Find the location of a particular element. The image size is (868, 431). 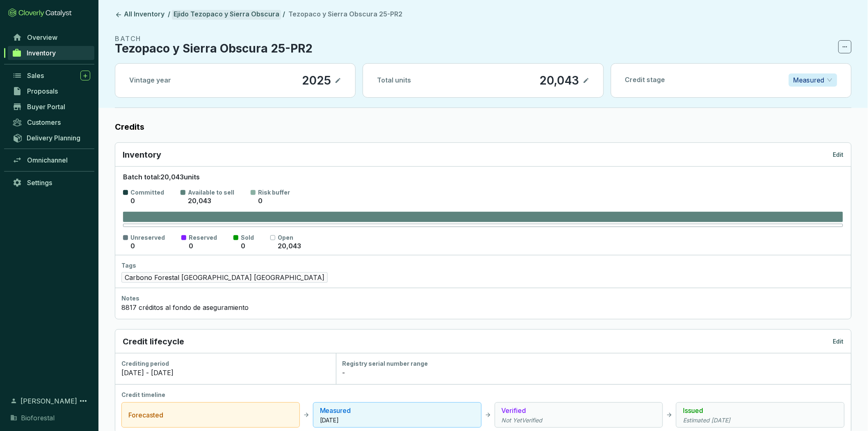

p: Batch total: 20,043 units is located at coordinates (483, 178).